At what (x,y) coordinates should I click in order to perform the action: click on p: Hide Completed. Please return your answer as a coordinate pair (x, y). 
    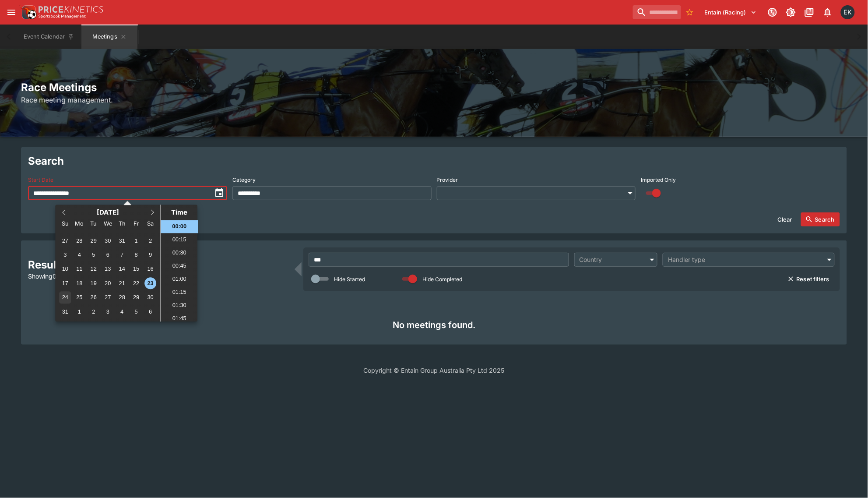
    Looking at the image, I should click on (442, 279).